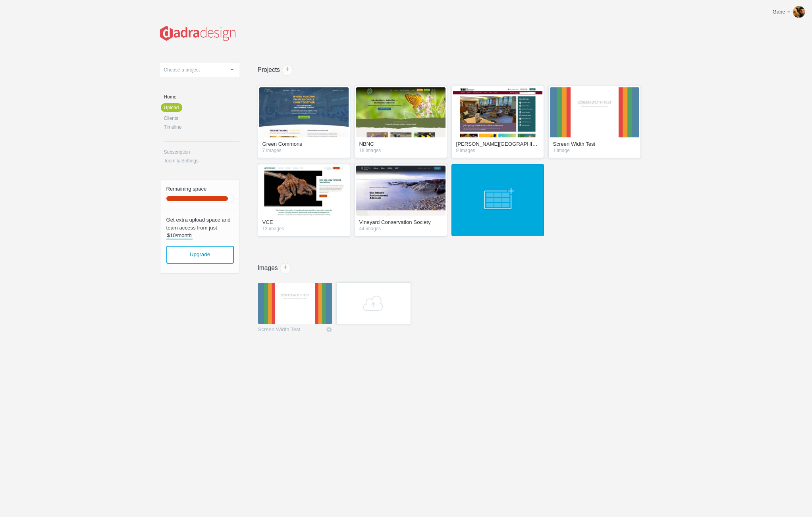 This screenshot has height=517, width=812. Describe the element at coordinates (202, 118) in the screenshot. I see `a: Clients` at that location.